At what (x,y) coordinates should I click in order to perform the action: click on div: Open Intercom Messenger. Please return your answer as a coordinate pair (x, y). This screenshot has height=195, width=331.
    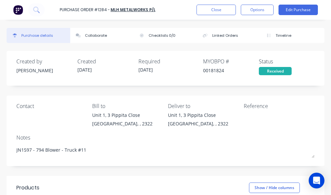
    Looking at the image, I should click on (317, 181).